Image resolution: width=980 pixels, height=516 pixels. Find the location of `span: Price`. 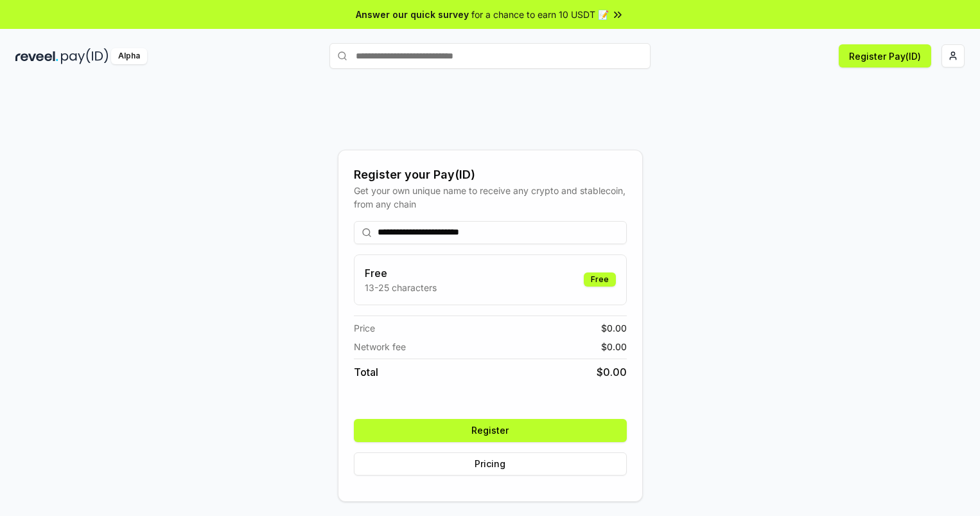

span: Price is located at coordinates (364, 328).